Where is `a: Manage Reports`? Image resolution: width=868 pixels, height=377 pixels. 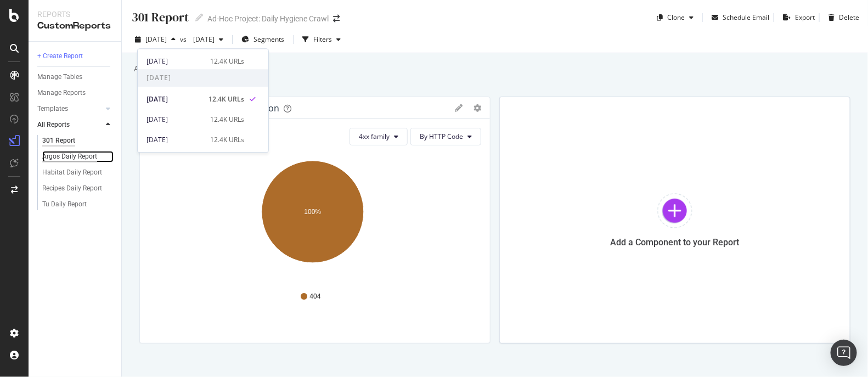
a: Manage Reports is located at coordinates (75, 93).